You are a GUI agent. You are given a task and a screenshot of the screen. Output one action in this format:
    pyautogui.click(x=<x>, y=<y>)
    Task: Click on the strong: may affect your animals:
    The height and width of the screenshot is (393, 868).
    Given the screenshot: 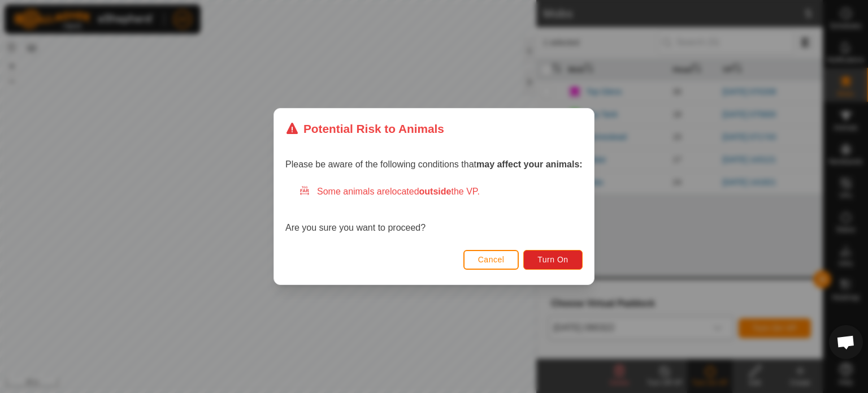 What is the action you would take?
    pyautogui.click(x=530, y=164)
    